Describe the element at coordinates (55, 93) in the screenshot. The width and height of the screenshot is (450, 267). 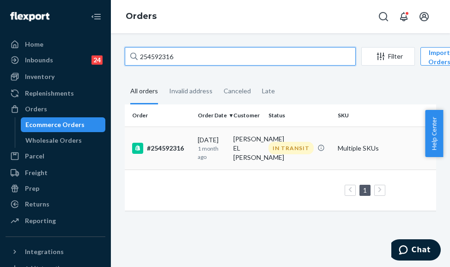
I see `a: Replenishments` at that location.